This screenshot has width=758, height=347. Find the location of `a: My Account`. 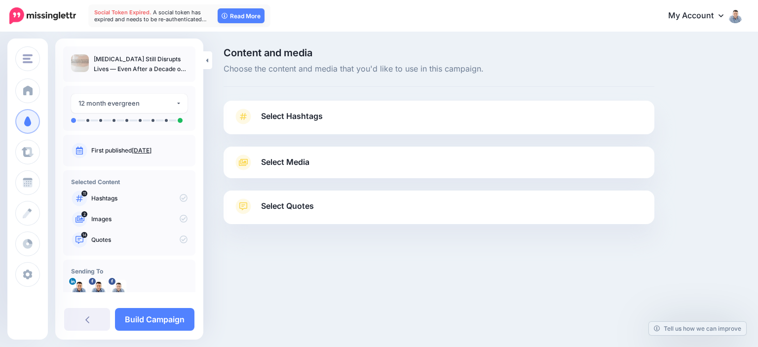

a: My Account is located at coordinates (701, 16).